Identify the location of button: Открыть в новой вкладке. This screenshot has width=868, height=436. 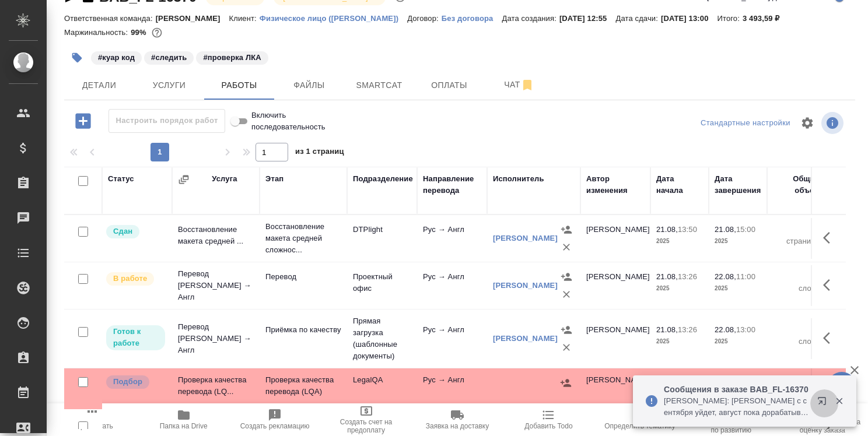
(824, 404).